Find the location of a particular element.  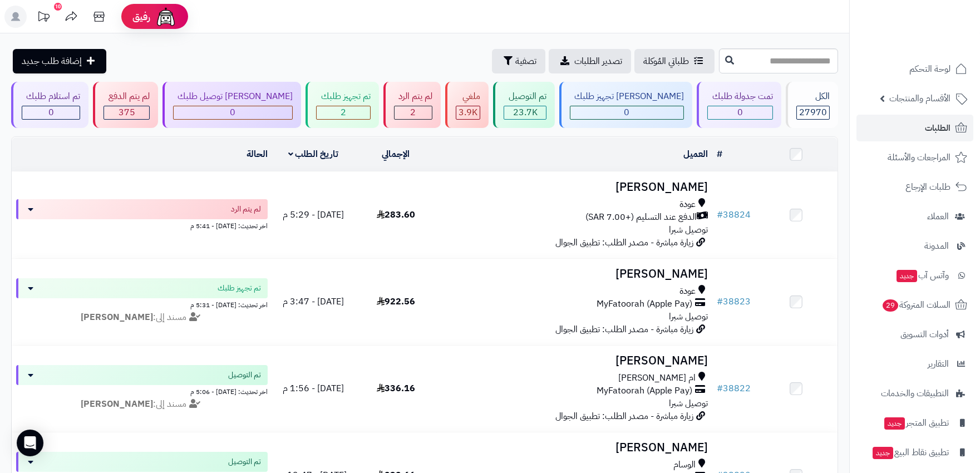

div: الكل is located at coordinates (813, 96).